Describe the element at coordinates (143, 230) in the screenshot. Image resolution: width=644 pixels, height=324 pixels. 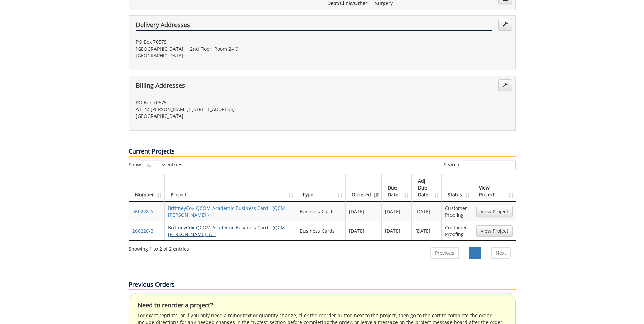
I see `a: 260228-B` at that location.